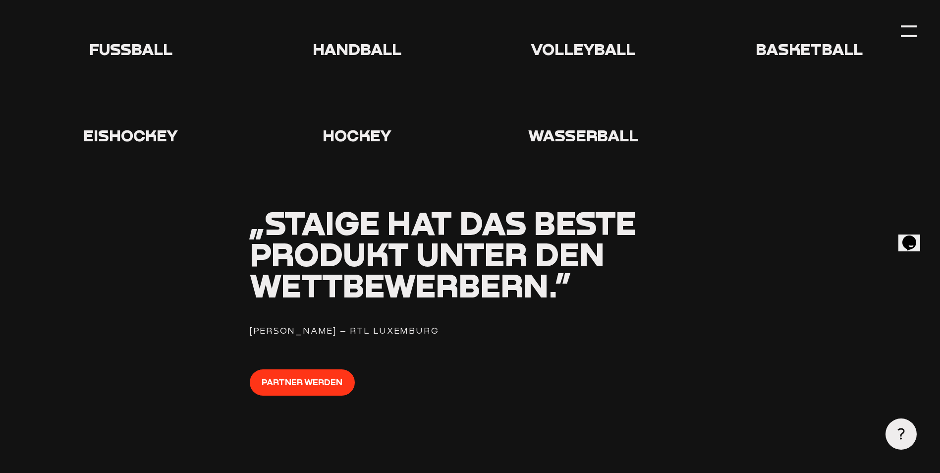 This screenshot has height=473, width=940. What do you see at coordinates (442, 254) in the screenshot?
I see `span: „Staige hat das beste Produkt unter den Wettbewerbern.”` at bounding box center [442, 254].